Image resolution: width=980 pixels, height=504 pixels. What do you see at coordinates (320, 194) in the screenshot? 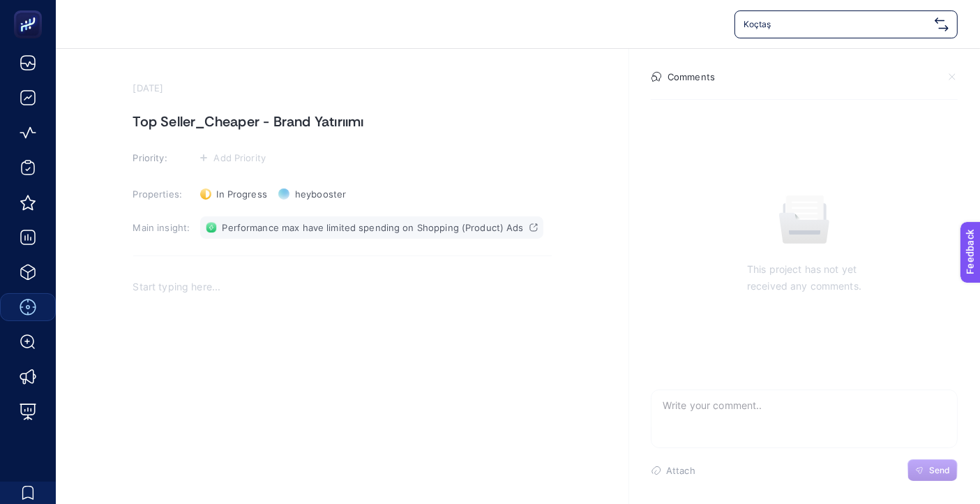
I see `span: heybooster` at bounding box center [320, 194].